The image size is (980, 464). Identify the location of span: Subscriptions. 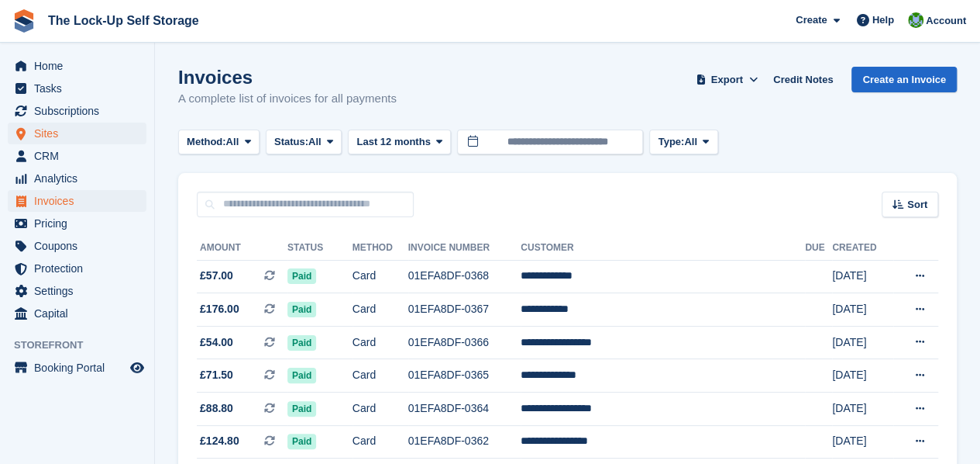
(81, 111).